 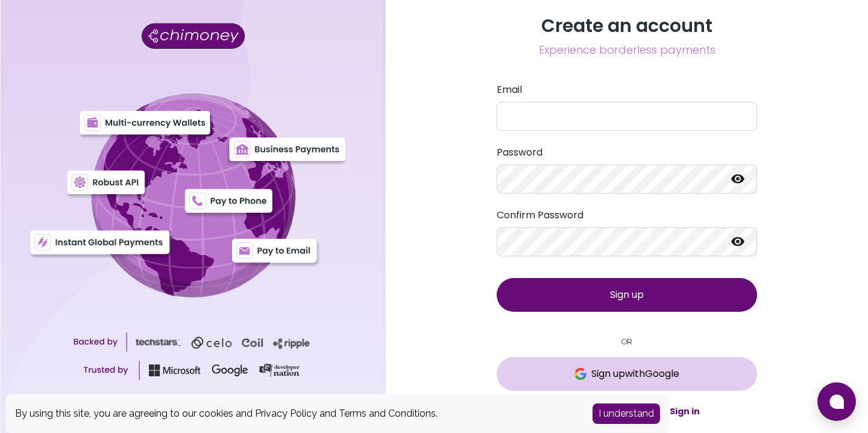 I want to click on span: Sign up, so click(x=627, y=295).